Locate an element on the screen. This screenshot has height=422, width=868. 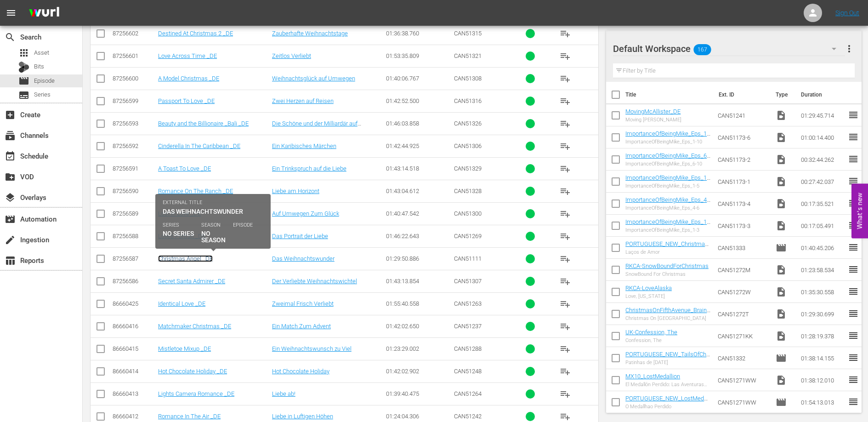
td: 00:17:05.491 is located at coordinates (823, 226).